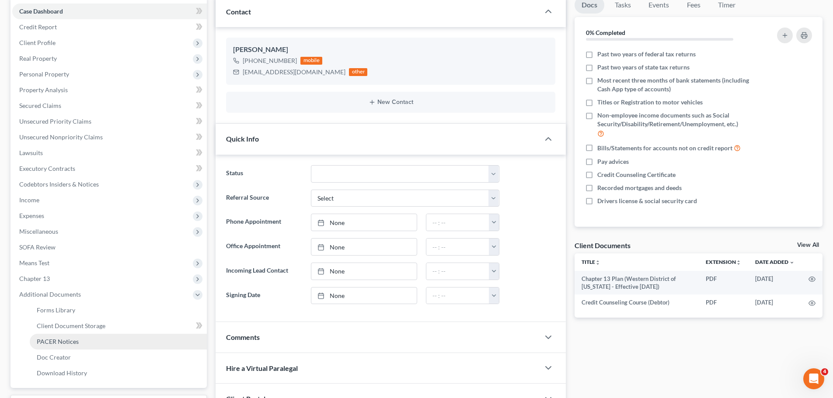  I want to click on a: Download History, so click(118, 373).